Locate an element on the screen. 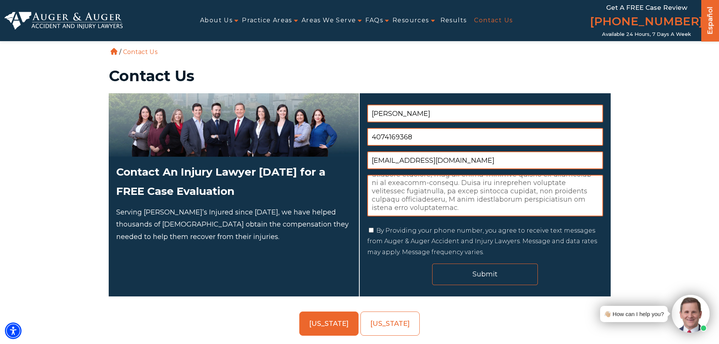 The height and width of the screenshot is (344, 719). input: Phone Number is located at coordinates (485, 137).